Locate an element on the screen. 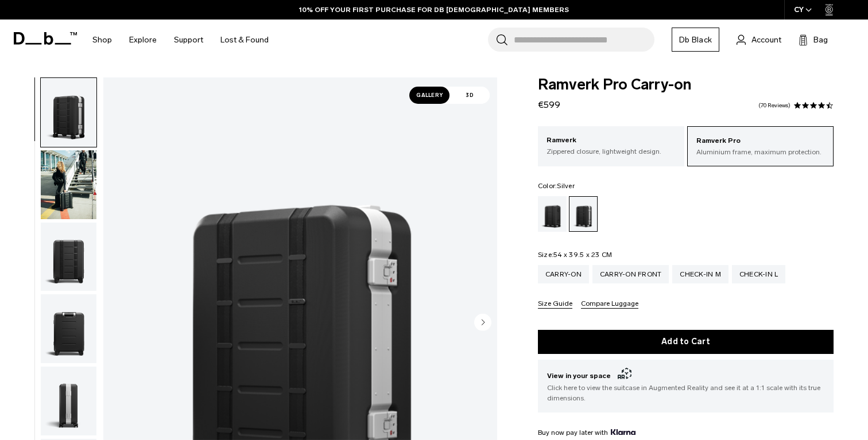  a: Shop is located at coordinates (102, 40).